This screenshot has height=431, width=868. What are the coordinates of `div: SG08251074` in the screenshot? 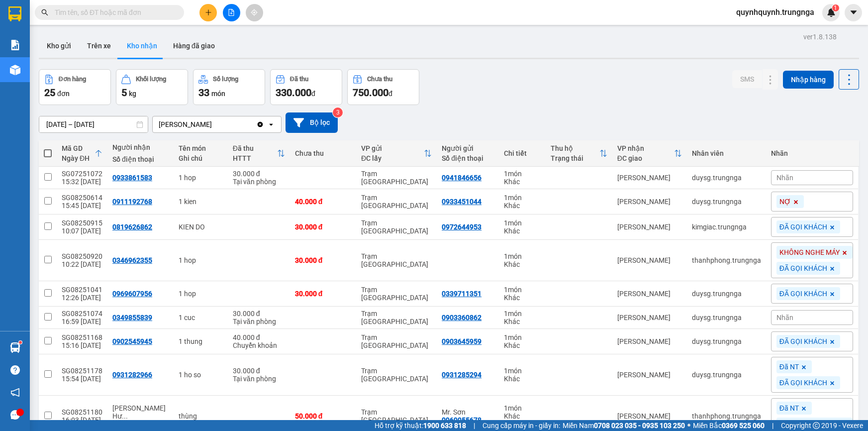 It's located at (82, 313).